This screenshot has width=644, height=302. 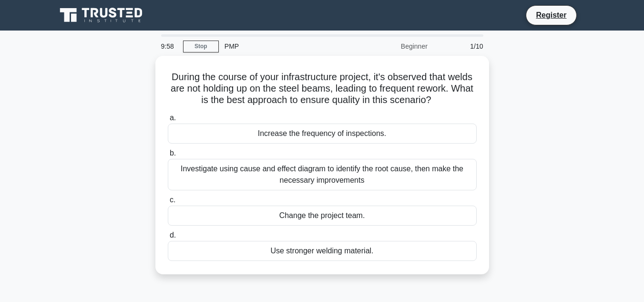 What do you see at coordinates (284, 46) in the screenshot?
I see `div: PMP` at bounding box center [284, 46].